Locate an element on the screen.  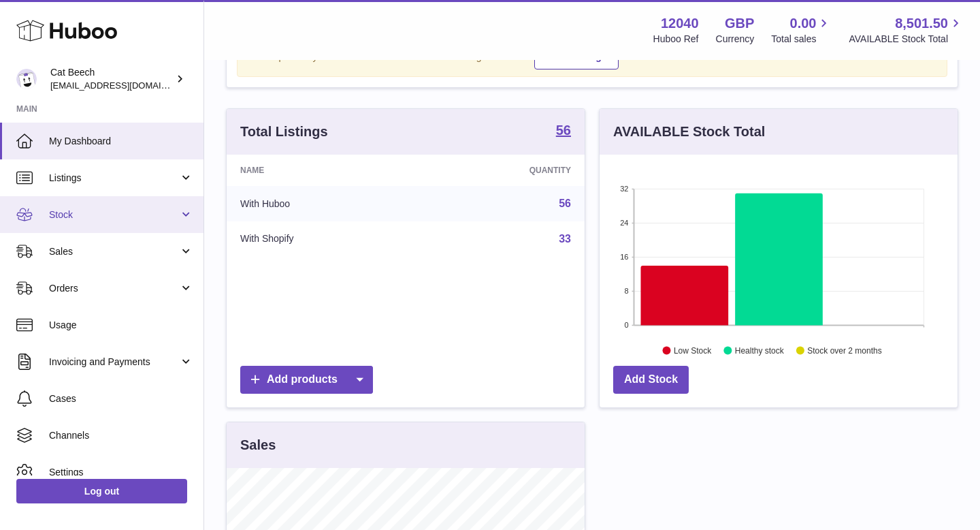
div: Cat Beech is located at coordinates (112, 79).